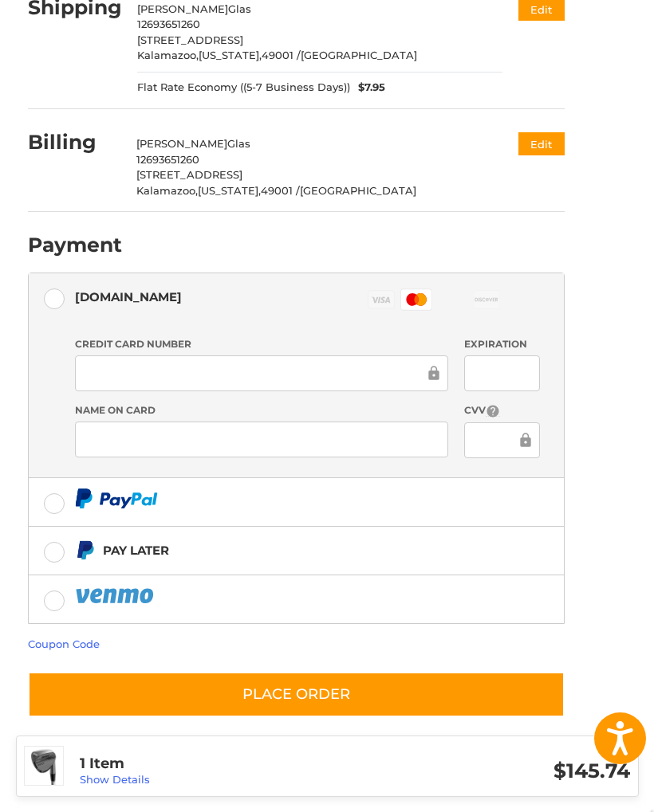 The width and height of the screenshot is (654, 812). I want to click on h3: $145.74, so click(492, 771).